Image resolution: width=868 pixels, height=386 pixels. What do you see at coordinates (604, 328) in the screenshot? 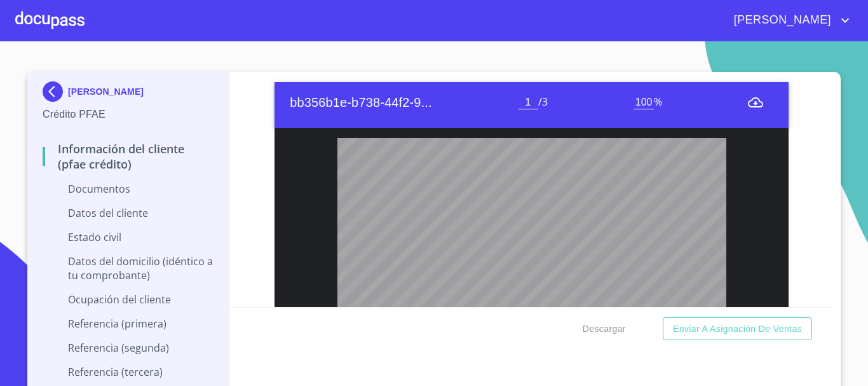
I see `button: Descargar` at bounding box center [604, 328].